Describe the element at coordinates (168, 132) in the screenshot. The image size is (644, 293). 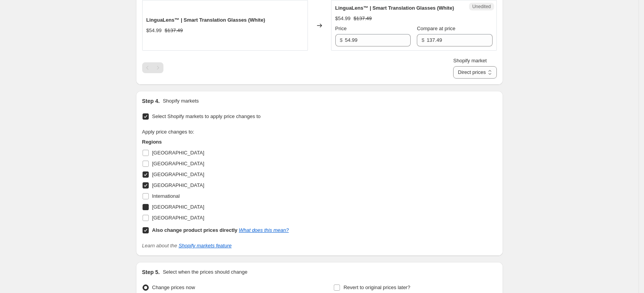
I see `span: Apply price changes to:` at that location.